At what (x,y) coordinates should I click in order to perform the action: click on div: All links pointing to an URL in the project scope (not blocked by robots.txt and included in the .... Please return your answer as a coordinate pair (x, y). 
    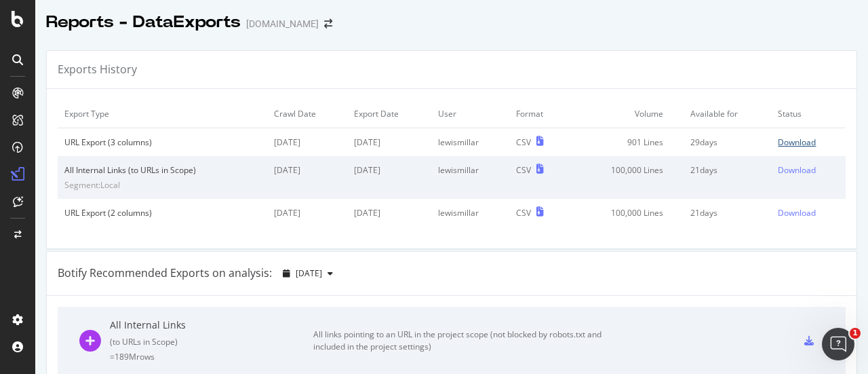
    Looking at the image, I should click on (466, 341).